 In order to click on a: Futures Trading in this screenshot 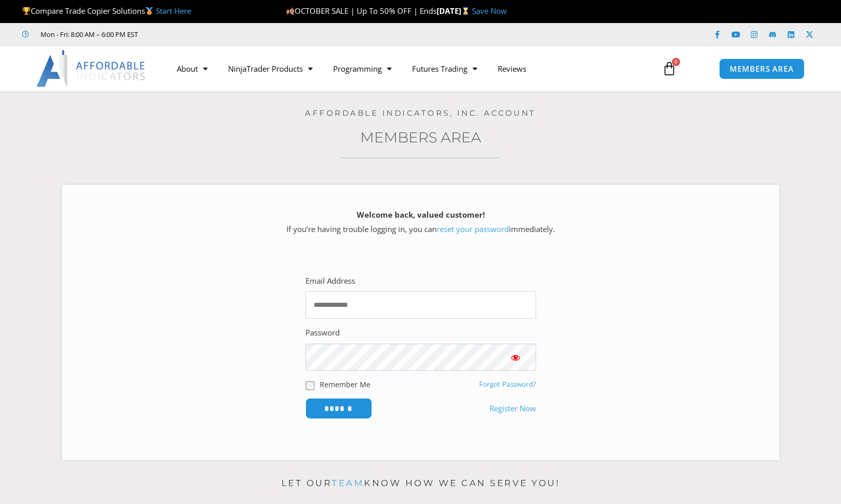, I will do `click(444, 69)`.